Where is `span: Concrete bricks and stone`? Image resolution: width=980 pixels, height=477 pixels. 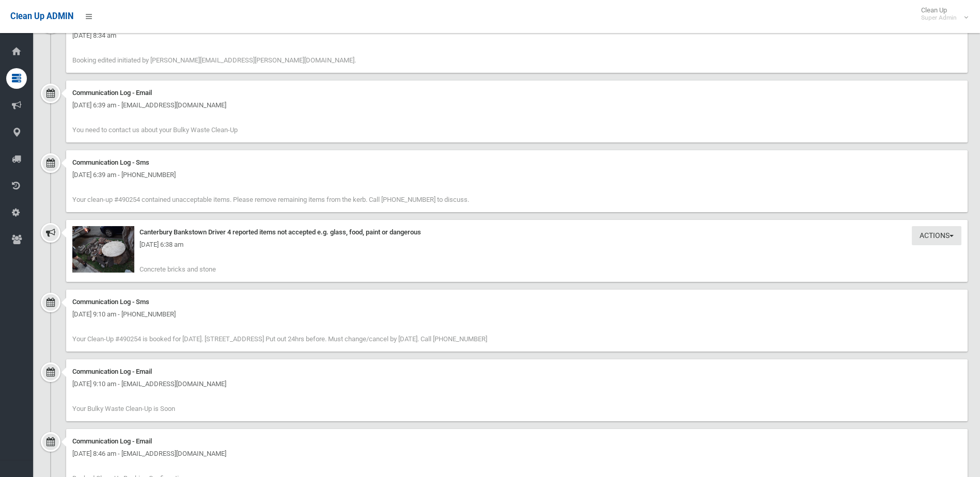
span: Concrete bricks and stone is located at coordinates (178, 269).